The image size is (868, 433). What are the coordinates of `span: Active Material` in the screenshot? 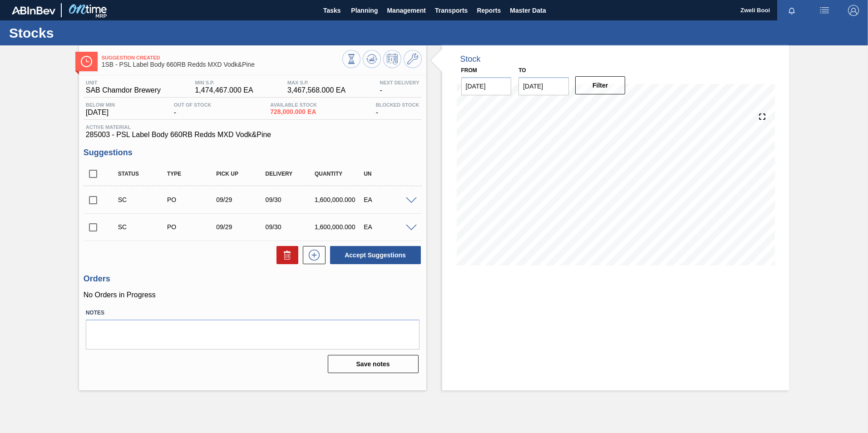 It's located at (252, 127).